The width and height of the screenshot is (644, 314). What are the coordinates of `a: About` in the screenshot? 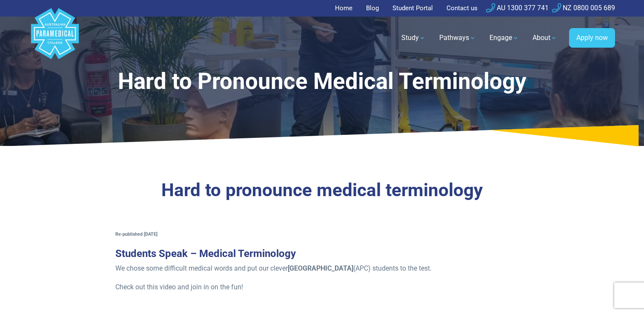 It's located at (544, 38).